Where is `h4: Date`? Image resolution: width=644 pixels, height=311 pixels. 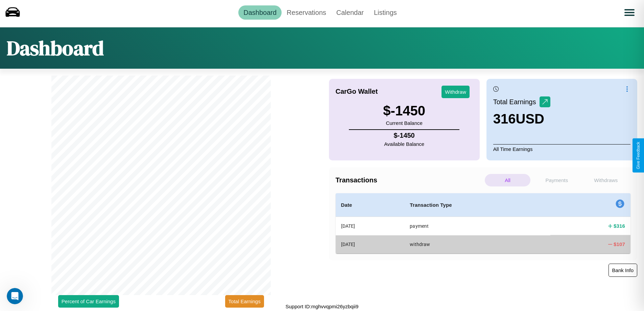 h4: Date is located at coordinates (370, 205).